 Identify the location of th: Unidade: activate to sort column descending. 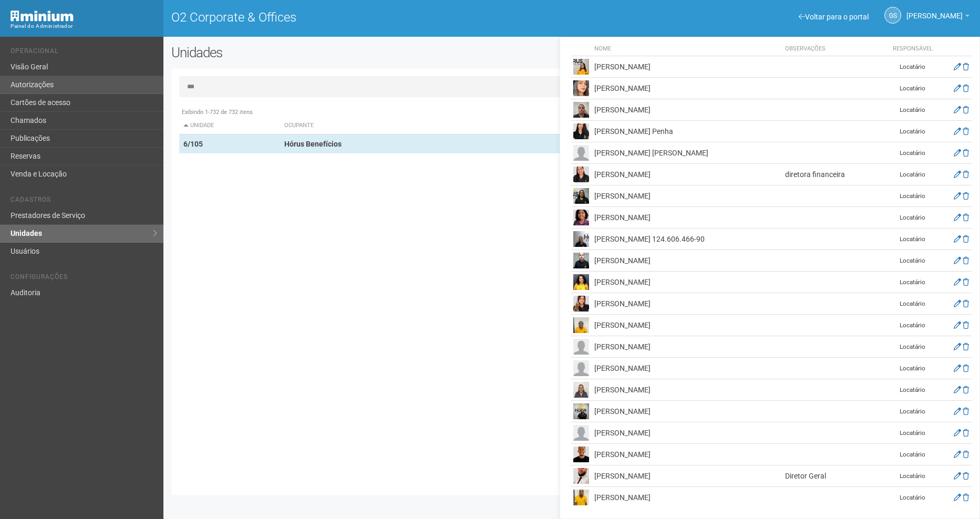
(230, 125).